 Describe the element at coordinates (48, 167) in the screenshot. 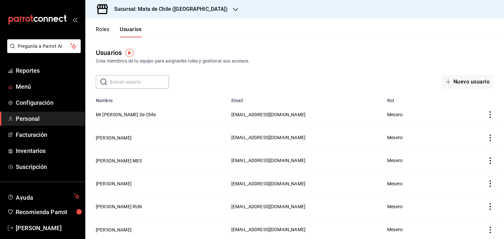

I see `span: Suscripción` at that location.